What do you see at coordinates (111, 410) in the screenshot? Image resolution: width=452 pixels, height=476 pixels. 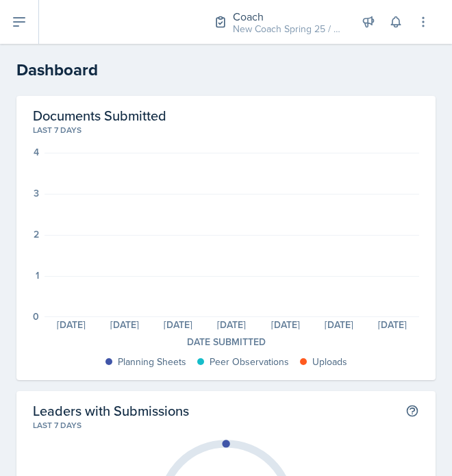 I see `h2: Leaders with Submissions` at bounding box center [111, 410].